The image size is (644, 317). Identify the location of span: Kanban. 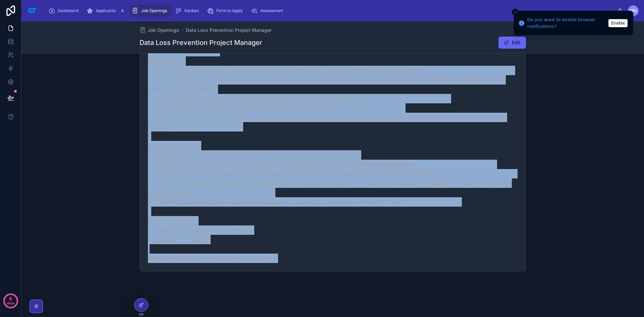
(192, 11).